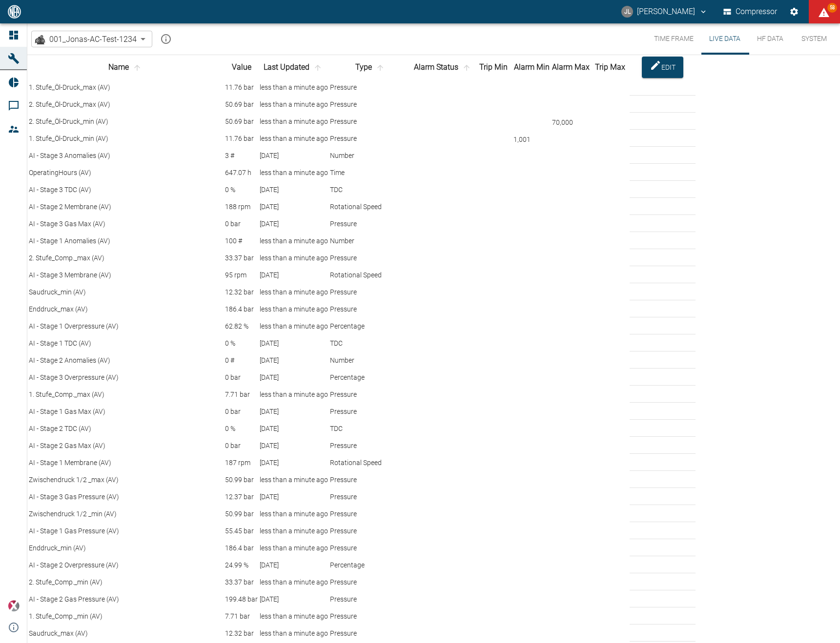  What do you see at coordinates (294, 68) in the screenshot?
I see `th: Last Updated` at bounding box center [294, 68].